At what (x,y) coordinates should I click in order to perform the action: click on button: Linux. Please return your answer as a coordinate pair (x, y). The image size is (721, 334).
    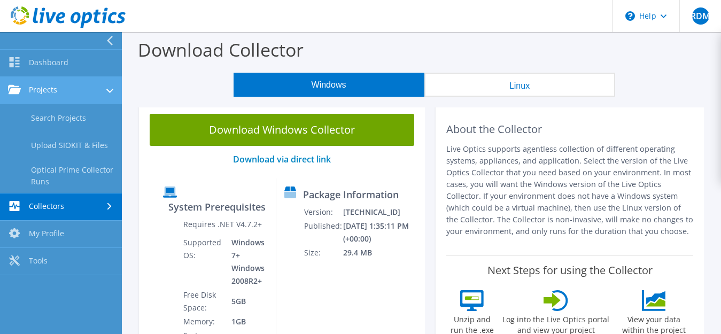
    Looking at the image, I should click on (519, 84).